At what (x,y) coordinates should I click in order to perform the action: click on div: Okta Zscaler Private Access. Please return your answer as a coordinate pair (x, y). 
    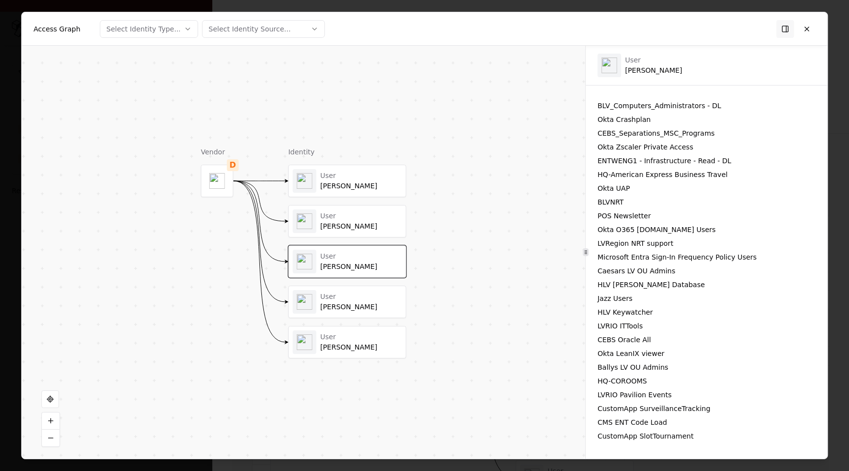
    Looking at the image, I should click on (707, 147).